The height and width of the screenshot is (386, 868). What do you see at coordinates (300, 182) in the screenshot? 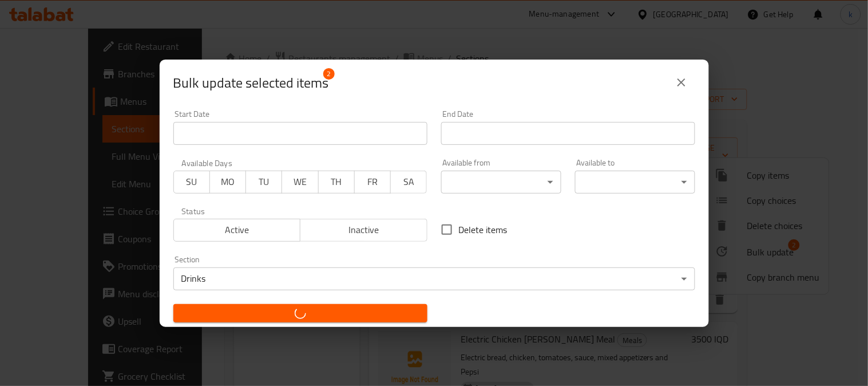
I see `button: WE` at bounding box center [300, 182].